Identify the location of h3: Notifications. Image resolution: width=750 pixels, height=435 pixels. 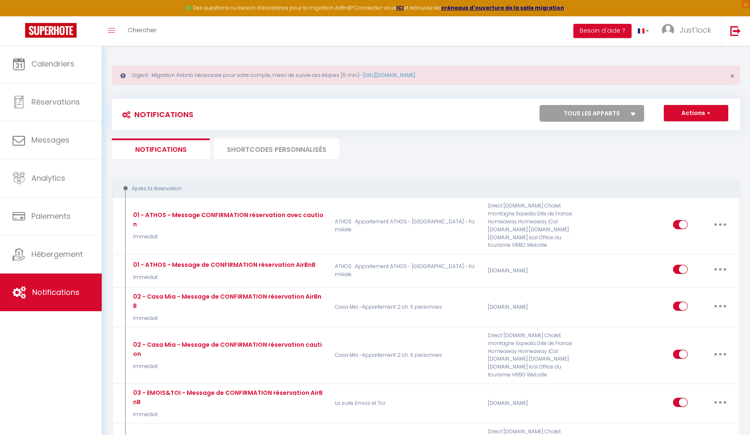
(156, 114).